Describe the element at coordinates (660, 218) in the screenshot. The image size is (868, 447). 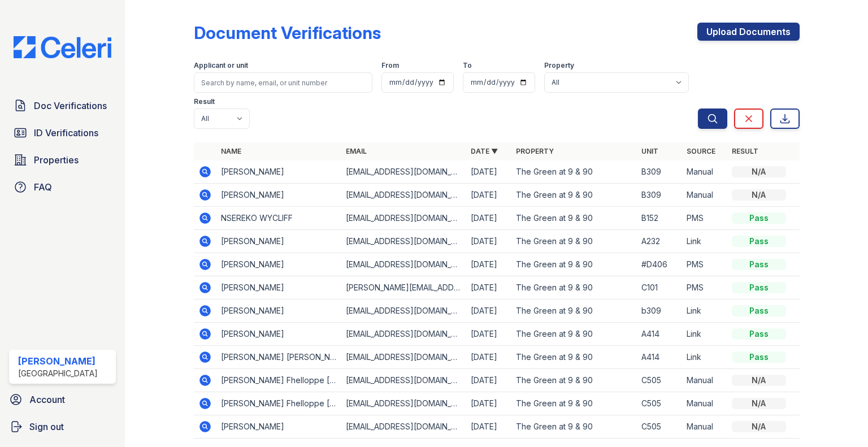
I see `td: B152` at that location.